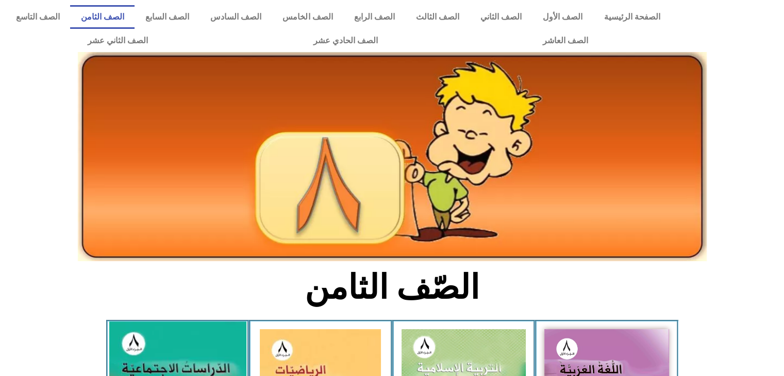 The width and height of the screenshot is (784, 376). Describe the element at coordinates (38, 17) in the screenshot. I see `a: الصف التاسع` at that location.